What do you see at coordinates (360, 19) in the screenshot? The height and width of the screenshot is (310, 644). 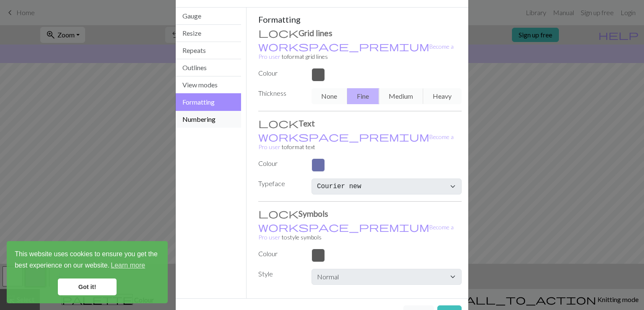 I see `h5: Formatting` at bounding box center [360, 19].